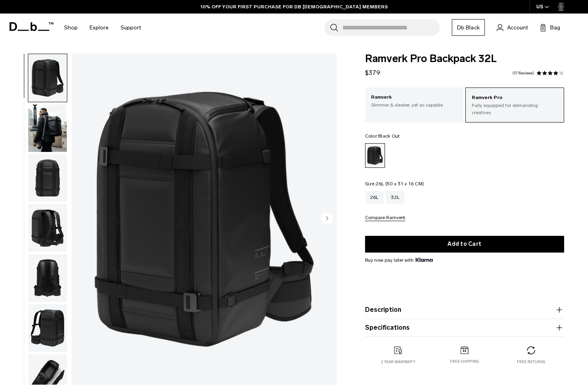  Describe the element at coordinates (514, 109) in the screenshot. I see `p: Fully equipped for demanding creatives.` at that location.